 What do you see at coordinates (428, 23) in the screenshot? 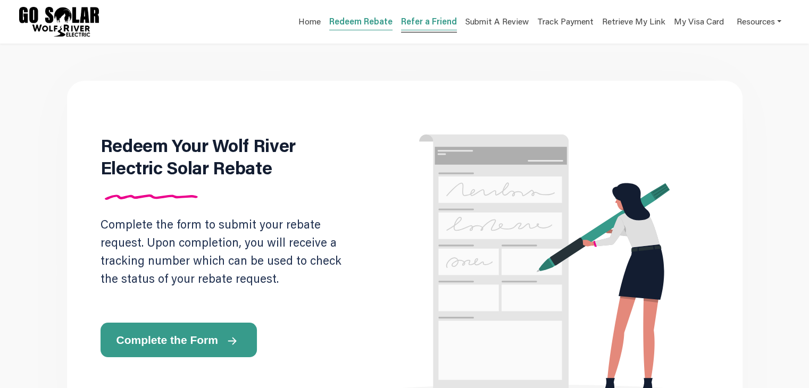
I see `a: Refer a Friend` at bounding box center [428, 23].